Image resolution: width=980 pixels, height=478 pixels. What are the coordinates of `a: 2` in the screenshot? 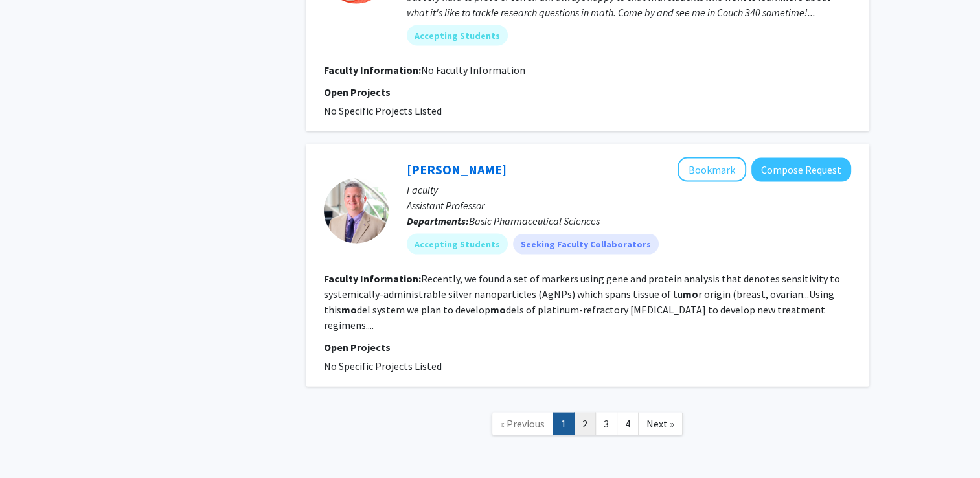 It's located at (585, 424).